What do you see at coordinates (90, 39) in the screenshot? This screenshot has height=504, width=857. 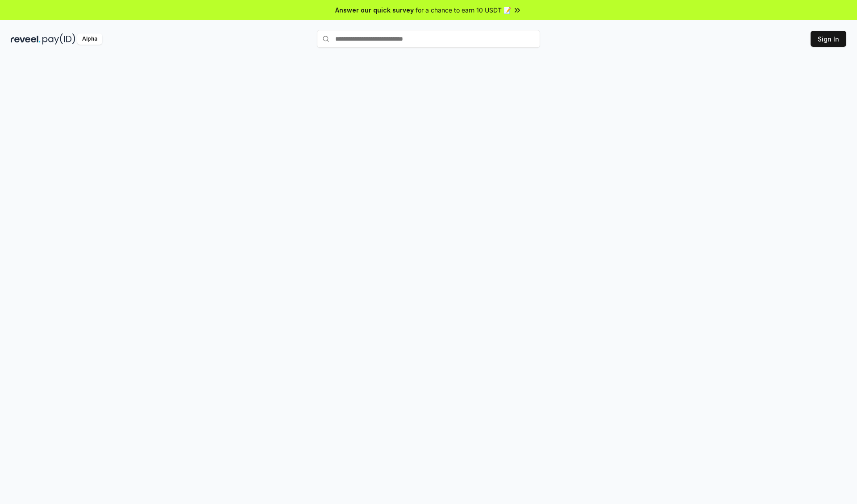 I see `div: Alpha` at bounding box center [90, 39].